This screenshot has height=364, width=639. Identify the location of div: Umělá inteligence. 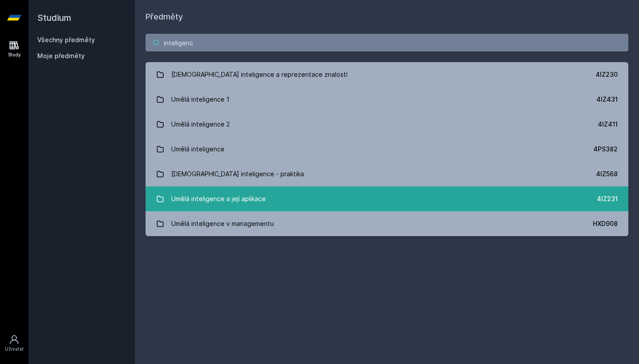
(198, 149).